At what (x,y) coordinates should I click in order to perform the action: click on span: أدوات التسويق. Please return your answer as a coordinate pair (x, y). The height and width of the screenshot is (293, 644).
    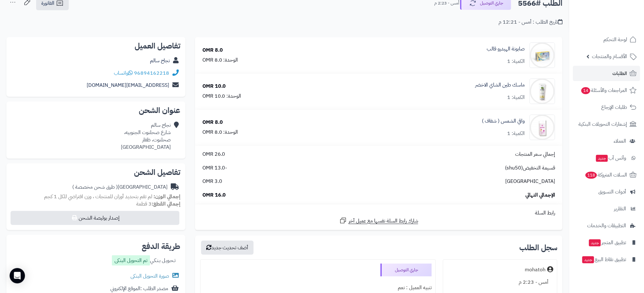
    Looking at the image, I should click on (612, 192).